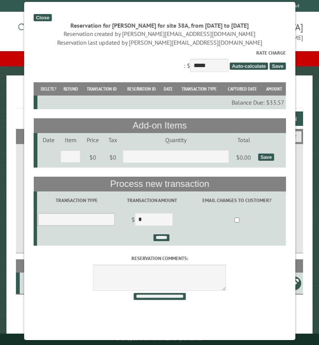  Describe the element at coordinates (141, 89) in the screenshot. I see `th: Reservation ID` at that location.